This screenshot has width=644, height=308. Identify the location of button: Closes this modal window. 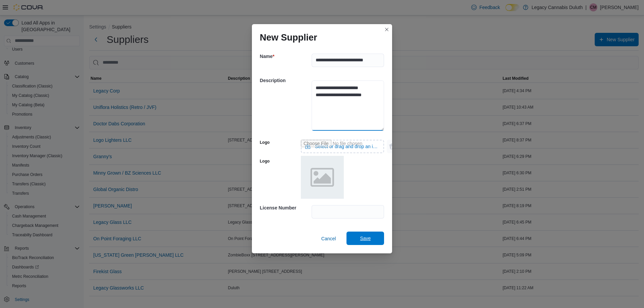
(387, 30).